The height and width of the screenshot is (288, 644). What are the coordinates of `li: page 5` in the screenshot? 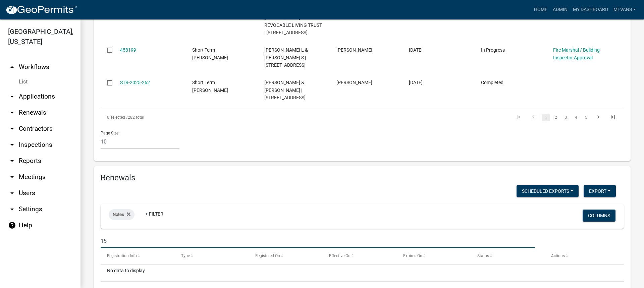 It's located at (586, 117).